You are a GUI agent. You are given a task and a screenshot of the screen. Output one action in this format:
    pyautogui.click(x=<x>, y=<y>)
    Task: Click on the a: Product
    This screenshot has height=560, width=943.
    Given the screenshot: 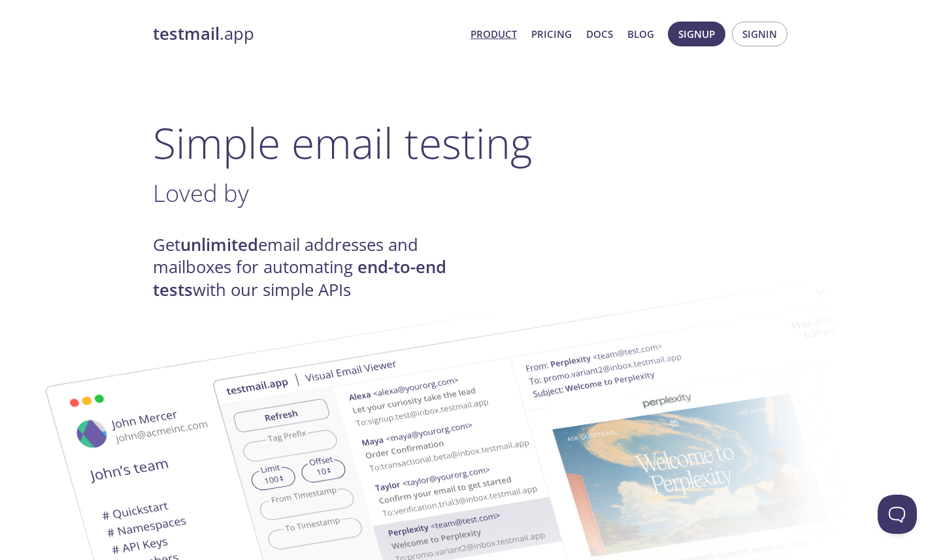 What is the action you would take?
    pyautogui.click(x=493, y=34)
    